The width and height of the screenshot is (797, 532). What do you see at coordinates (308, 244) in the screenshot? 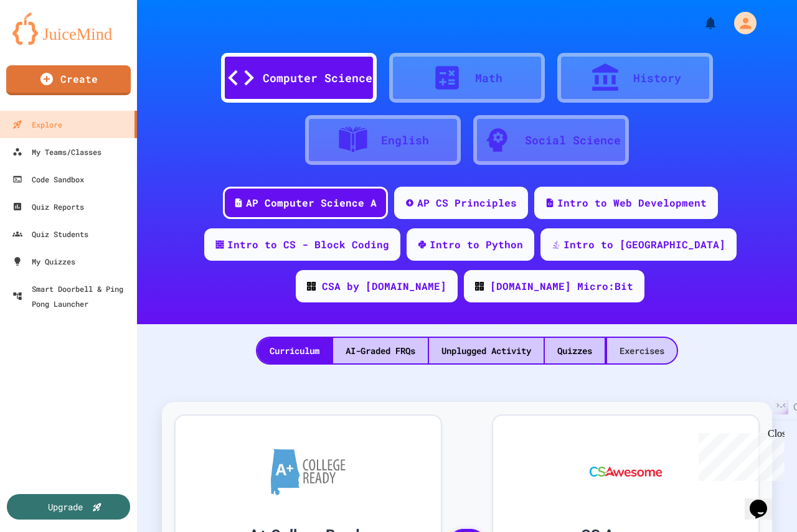
I see `div: Intro to CS - Block Coding` at bounding box center [308, 244].